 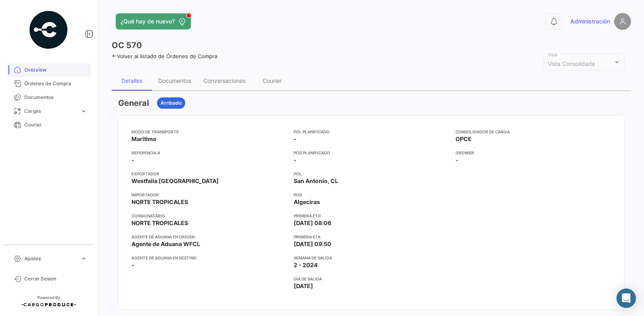 I want to click on app-card-info-title: Primera ETA, so click(x=371, y=237).